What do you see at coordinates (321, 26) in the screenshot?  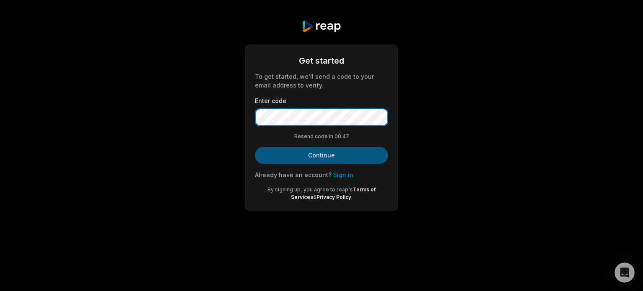 I see `img: reap` at bounding box center [321, 26].